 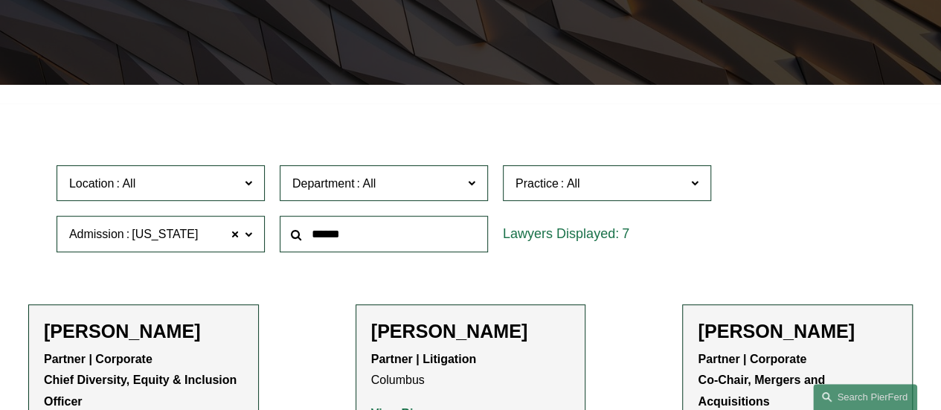 What do you see at coordinates (324, 183) in the screenshot?
I see `span: Department` at bounding box center [324, 183].